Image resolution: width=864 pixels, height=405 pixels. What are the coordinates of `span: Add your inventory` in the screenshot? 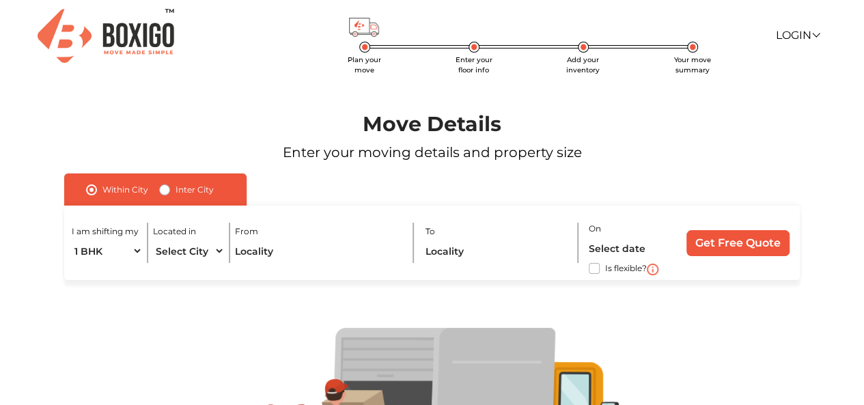 It's located at (583, 65).